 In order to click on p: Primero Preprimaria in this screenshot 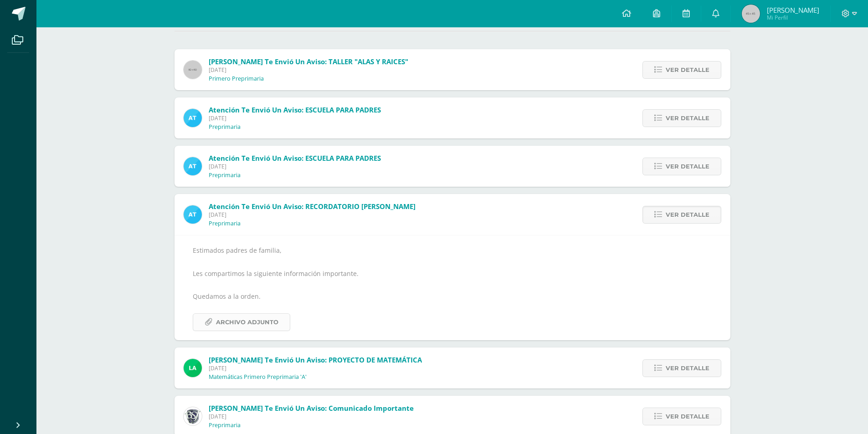, I will do `click(236, 79)`.